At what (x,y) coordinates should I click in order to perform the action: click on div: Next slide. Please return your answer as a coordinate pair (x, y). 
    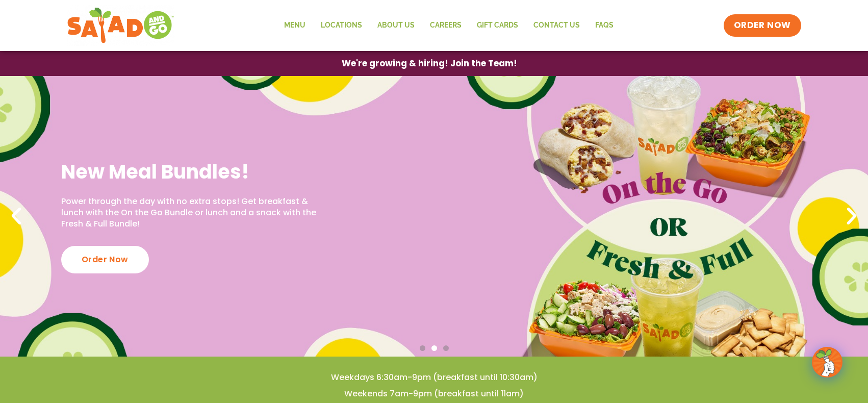
    Looking at the image, I should click on (852, 216).